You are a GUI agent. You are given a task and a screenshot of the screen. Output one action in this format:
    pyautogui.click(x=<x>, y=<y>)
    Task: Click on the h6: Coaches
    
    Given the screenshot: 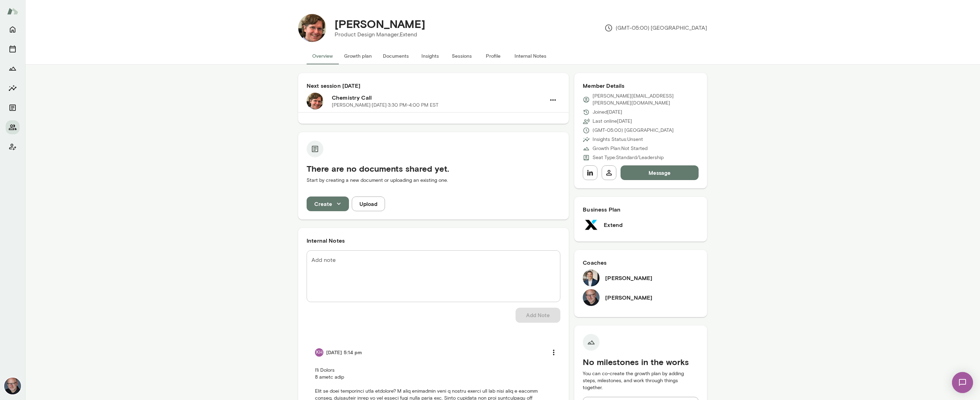 What is the action you would take?
    pyautogui.click(x=641, y=263)
    